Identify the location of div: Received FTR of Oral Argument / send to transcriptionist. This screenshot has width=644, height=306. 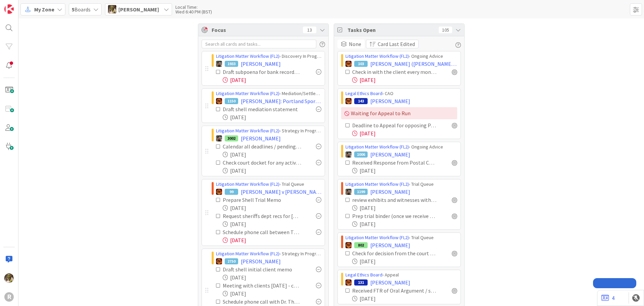
(395, 290).